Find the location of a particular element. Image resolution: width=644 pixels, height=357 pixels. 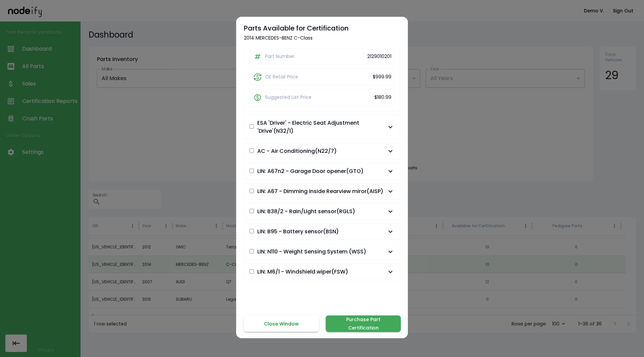

div: $180.99 is located at coordinates (383, 97).